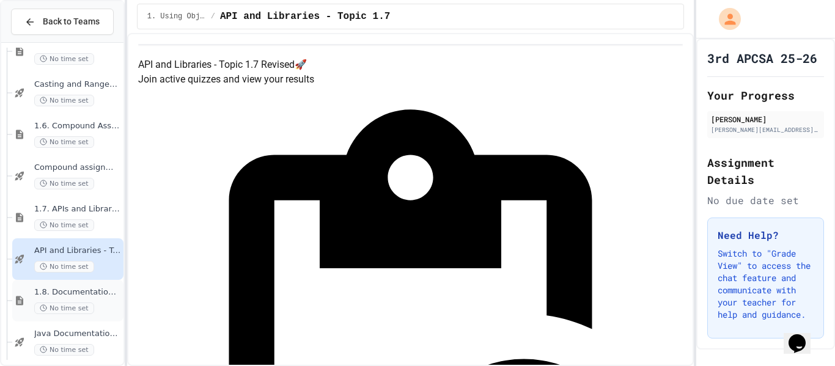  I want to click on span: Java Documentation with Comments - Topic 1.8, so click(78, 334).